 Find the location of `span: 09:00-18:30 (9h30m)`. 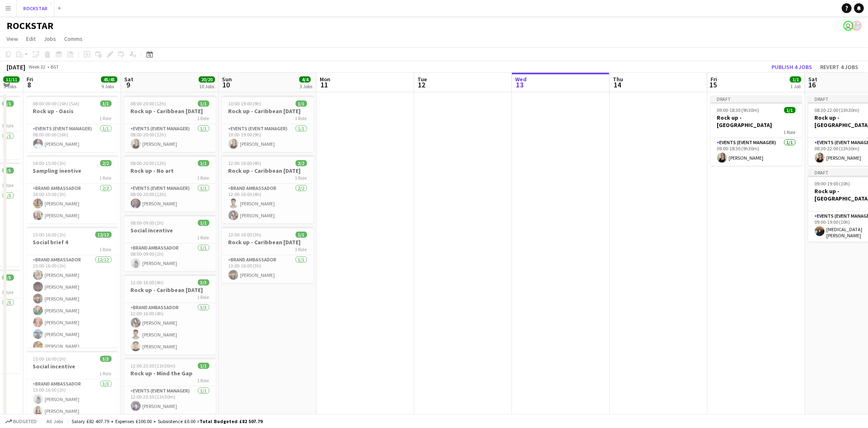

span: 09:00-18:30 (9h30m) is located at coordinates (738, 110).